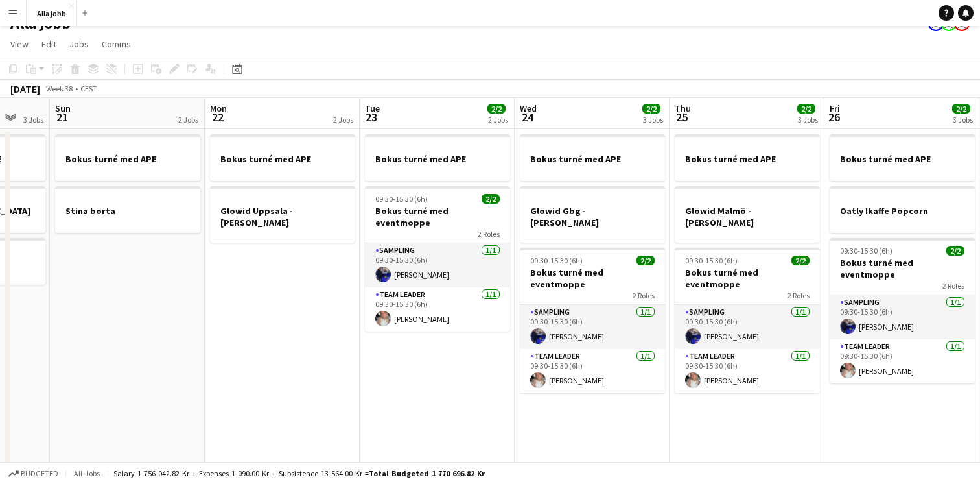 This screenshot has width=980, height=484. Describe the element at coordinates (33, 474) in the screenshot. I see `button: Budgeted` at that location.